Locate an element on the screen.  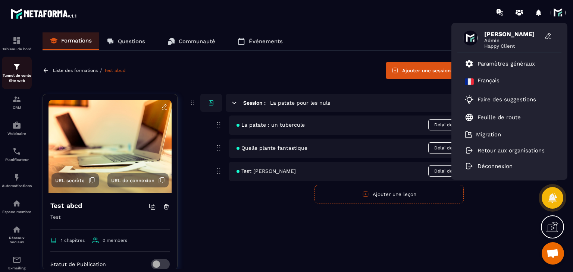
p: Réseaux Sociaux is located at coordinates (17, 240).